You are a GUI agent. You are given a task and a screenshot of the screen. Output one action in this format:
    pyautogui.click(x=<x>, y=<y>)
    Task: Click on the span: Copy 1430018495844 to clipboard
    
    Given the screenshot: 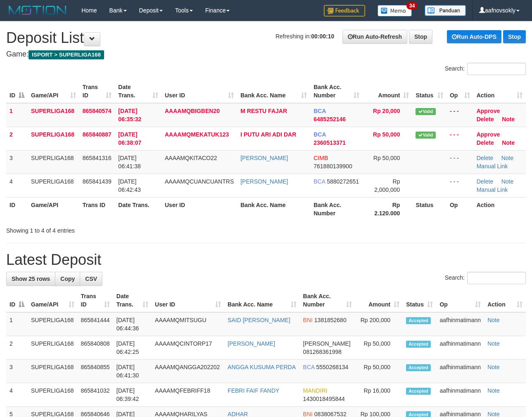 What is the action you would take?
    pyautogui.click(x=324, y=399)
    